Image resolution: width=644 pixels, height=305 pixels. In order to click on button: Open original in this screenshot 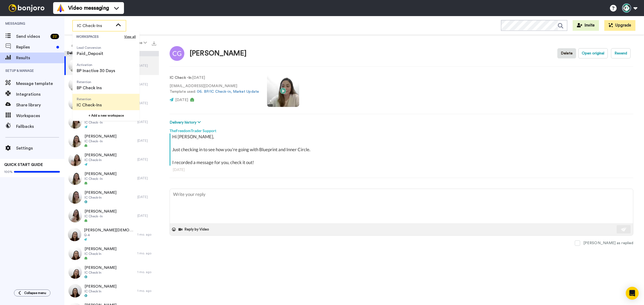, I will do `click(593, 53)`.